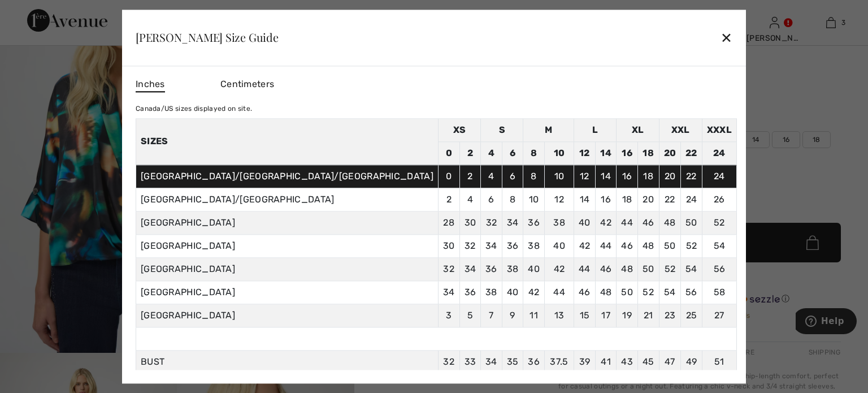 This screenshot has width=868, height=393. I want to click on td: 28, so click(449, 222).